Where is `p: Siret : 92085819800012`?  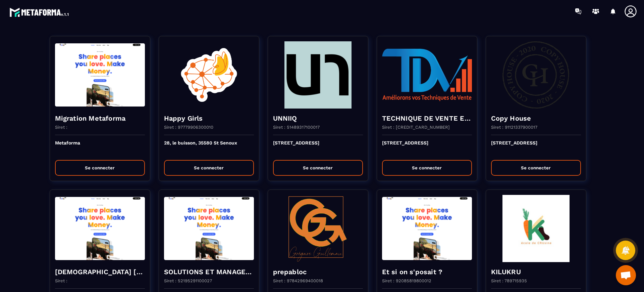 p: Siret : 92085819800012 is located at coordinates (407, 280).